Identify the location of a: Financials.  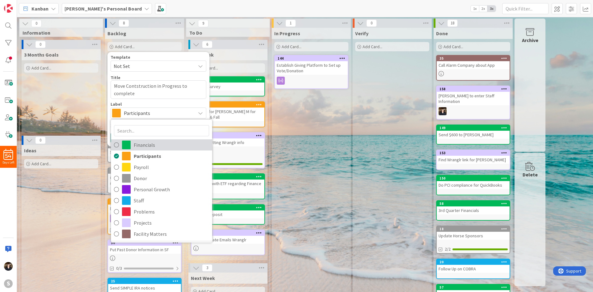
(161, 145).